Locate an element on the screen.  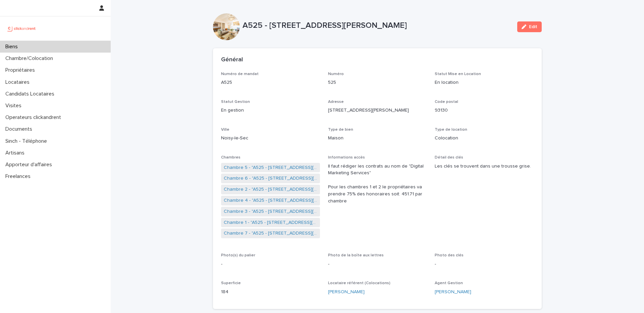
p: Noisy-le-Sec is located at coordinates (271, 138).